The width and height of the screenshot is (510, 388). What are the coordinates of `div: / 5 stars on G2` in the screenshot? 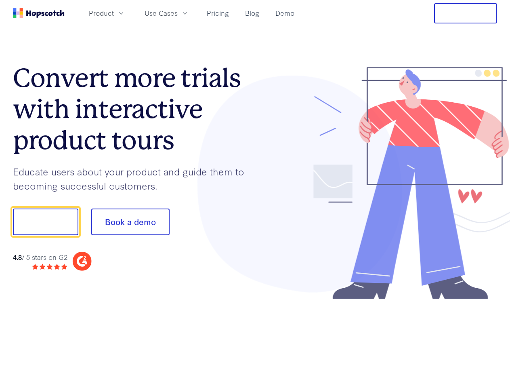 It's located at (40, 257).